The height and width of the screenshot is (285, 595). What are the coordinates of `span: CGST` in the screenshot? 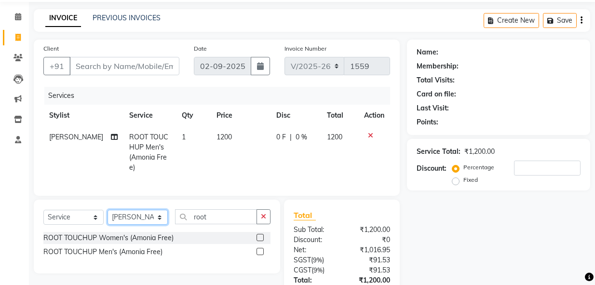 It's located at (302, 270).